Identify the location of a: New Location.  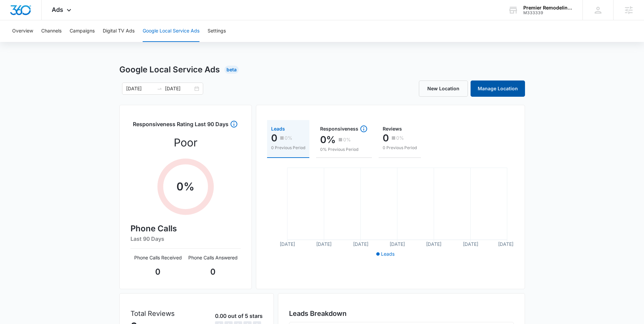
(443, 89).